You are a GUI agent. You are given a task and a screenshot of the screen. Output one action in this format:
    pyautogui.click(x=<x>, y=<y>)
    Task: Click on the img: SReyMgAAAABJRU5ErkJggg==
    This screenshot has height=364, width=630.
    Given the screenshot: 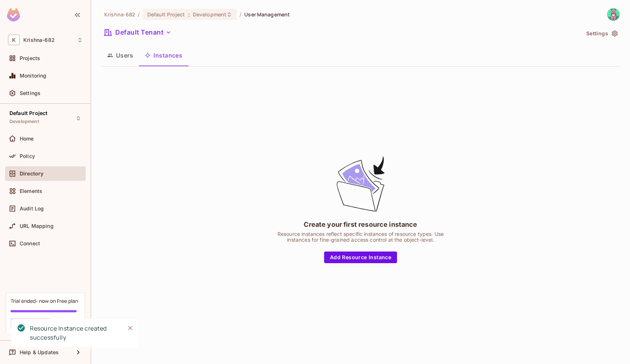 What is the action you would take?
    pyautogui.click(x=14, y=15)
    